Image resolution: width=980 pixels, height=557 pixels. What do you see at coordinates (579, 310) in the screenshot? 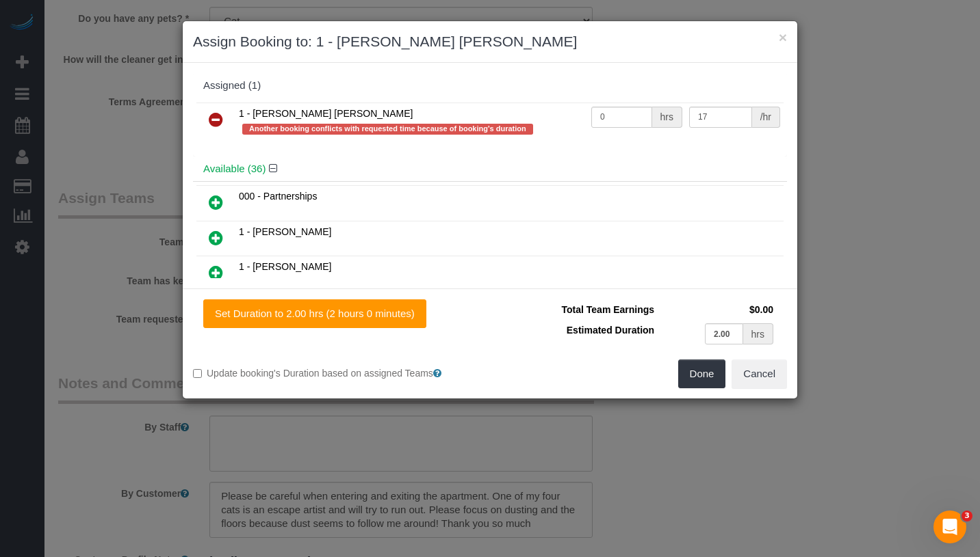
I see `td: Total Team Earnings` at bounding box center [579, 310].